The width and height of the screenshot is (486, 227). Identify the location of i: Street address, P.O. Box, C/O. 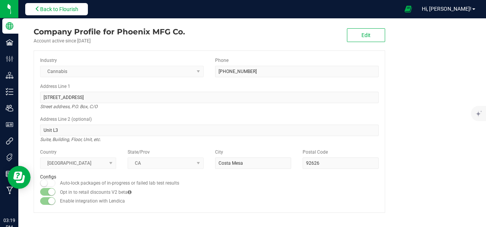
(69, 107).